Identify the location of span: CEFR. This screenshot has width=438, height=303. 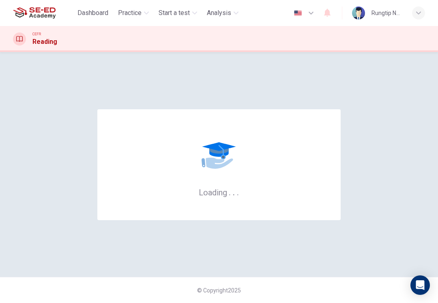
(37, 34).